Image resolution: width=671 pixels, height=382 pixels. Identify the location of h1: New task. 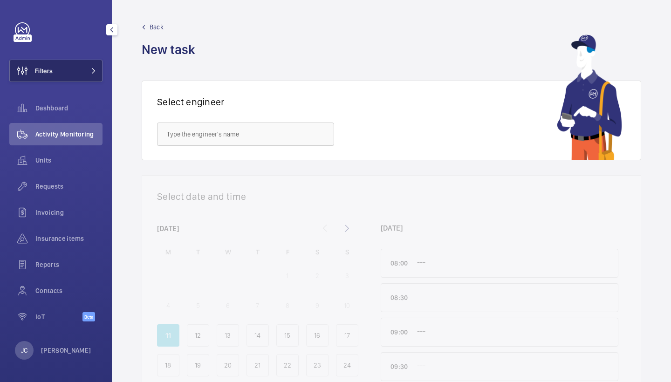
(171, 49).